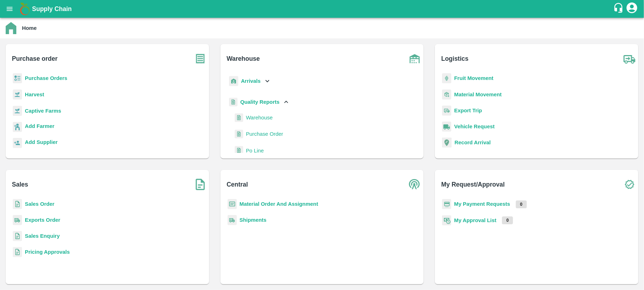  What do you see at coordinates (482, 204) in the screenshot?
I see `b: My Payment Requests` at bounding box center [482, 204].